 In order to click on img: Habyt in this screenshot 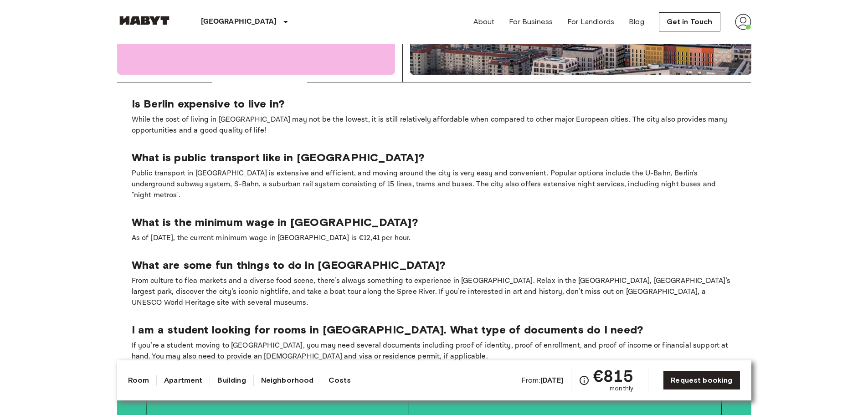, I will do `click(144, 20)`.